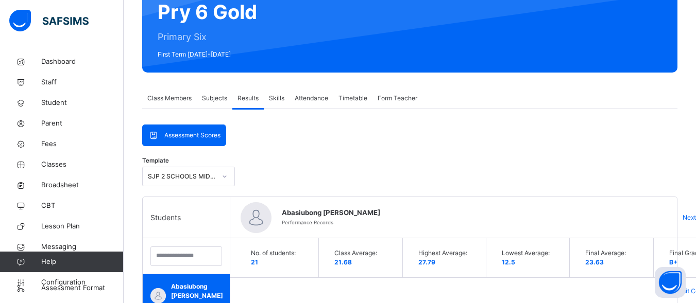 Image resolution: width=696 pixels, height=303 pixels. I want to click on span: Help, so click(82, 262).